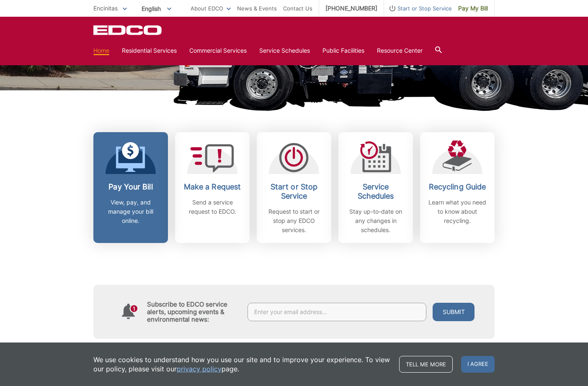 The width and height of the screenshot is (588, 386). Describe the element at coordinates (257, 8) in the screenshot. I see `a: News & Events` at that location.